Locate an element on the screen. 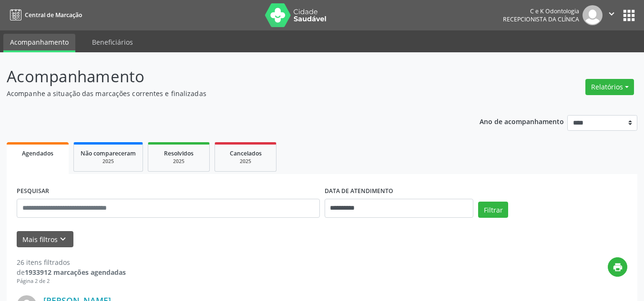 The image size is (644, 301). button: Mais filtroskeyboard_arrow_down is located at coordinates (45, 240).